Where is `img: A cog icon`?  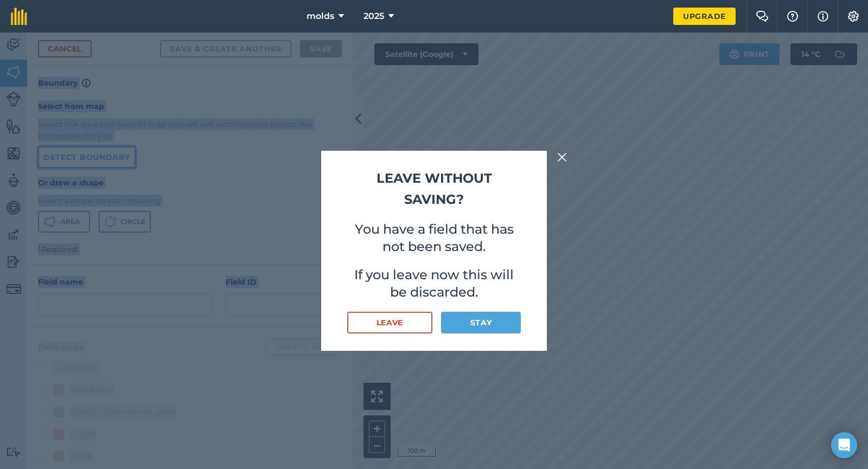
img: A cog icon is located at coordinates (853, 16).